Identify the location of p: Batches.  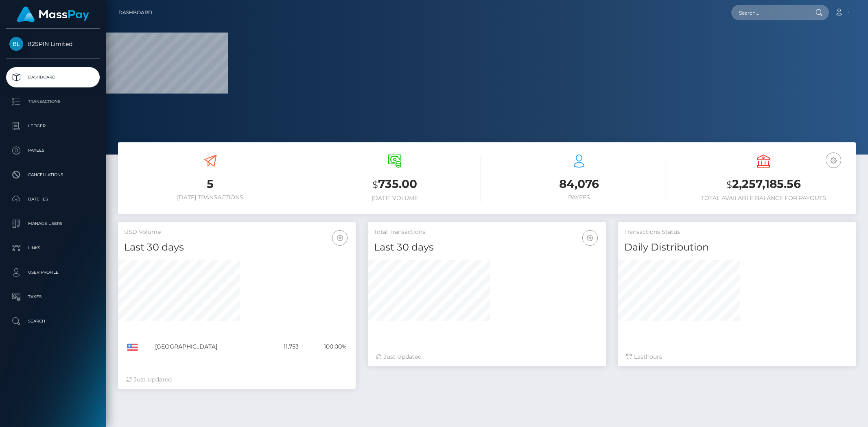
(53, 199).